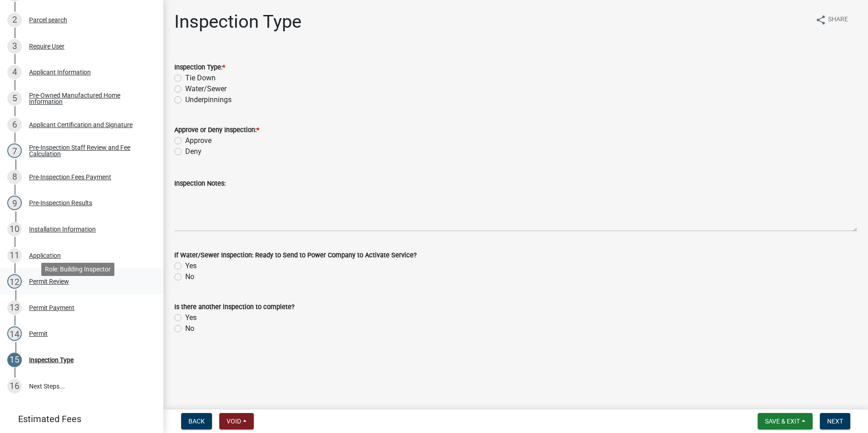  What do you see at coordinates (200, 78) in the screenshot?
I see `label: Tie Down` at bounding box center [200, 78].